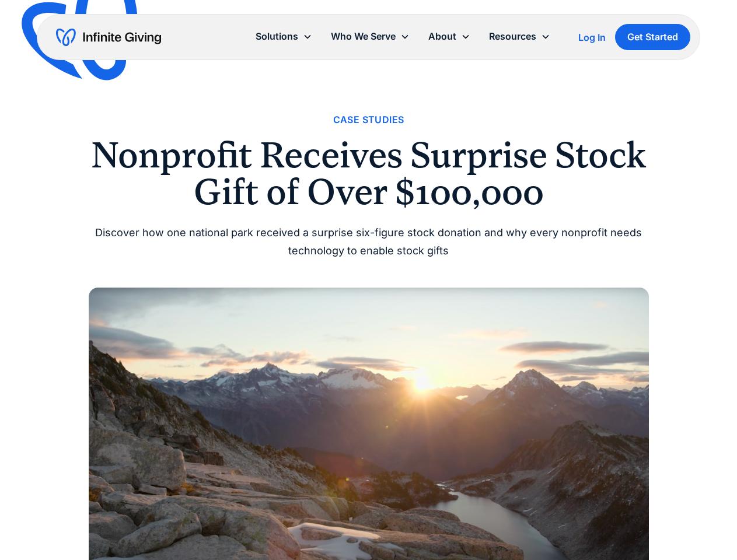 This screenshot has width=737, height=560. I want to click on a: Get Started, so click(652, 36).